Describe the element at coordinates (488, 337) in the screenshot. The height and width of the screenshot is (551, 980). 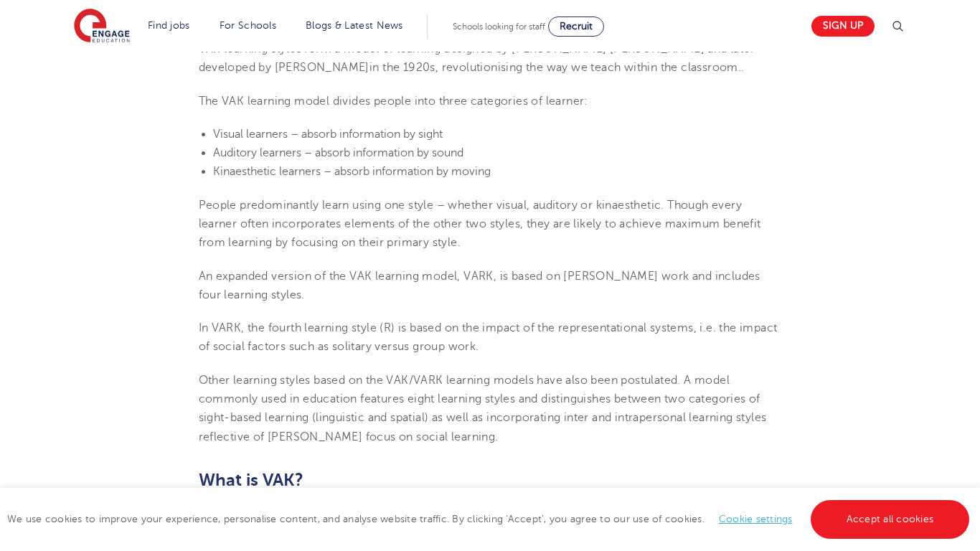
I see `span: In VARK, the fourth learning style (R) is based on the impact of the representational systems, i....` at that location.